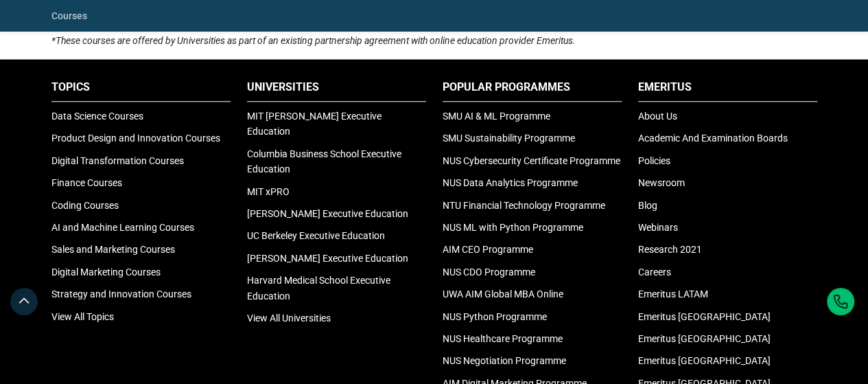 The width and height of the screenshot is (868, 384). What do you see at coordinates (316, 235) in the screenshot?
I see `a: UC Berkeley Executive Education` at bounding box center [316, 235].